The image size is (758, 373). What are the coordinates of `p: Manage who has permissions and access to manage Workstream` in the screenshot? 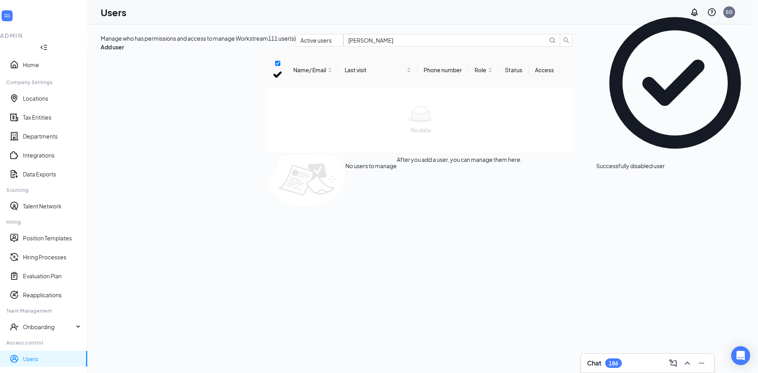 It's located at (184, 38).